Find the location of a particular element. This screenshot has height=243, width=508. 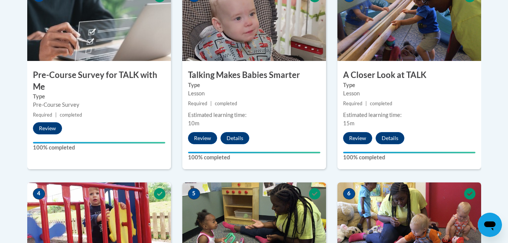

h3: Talking Makes Babies Smarter is located at coordinates (254, 75).